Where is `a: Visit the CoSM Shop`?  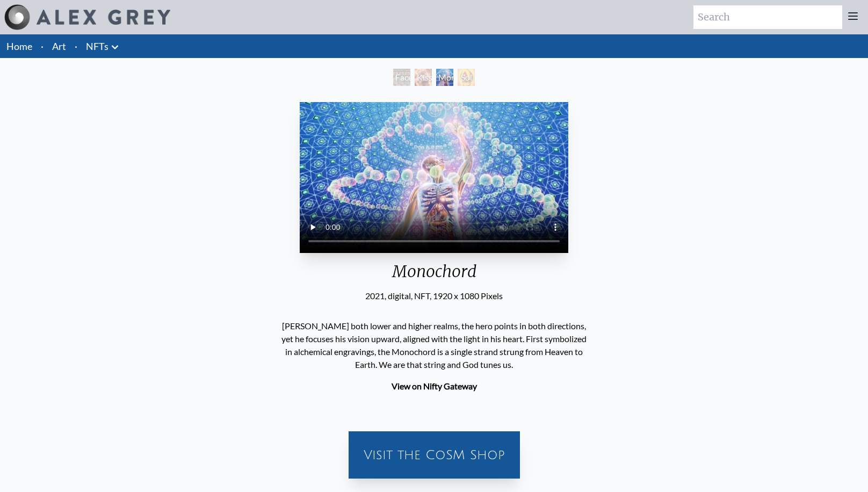 a: Visit the CoSM Shop is located at coordinates (434, 455).